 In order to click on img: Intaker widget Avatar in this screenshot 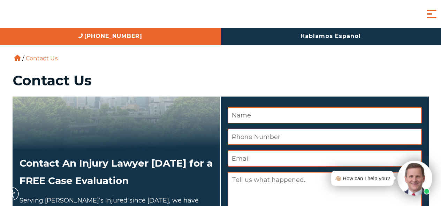, I will do `click(415, 178)`.